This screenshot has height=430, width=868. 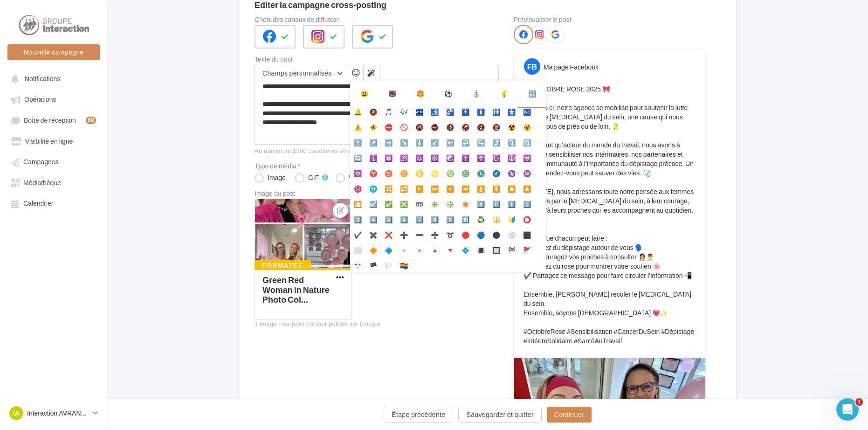 What do you see at coordinates (377, 20) in the screenshot?
I see `label: Choix des canaux de diffusion` at bounding box center [377, 20].